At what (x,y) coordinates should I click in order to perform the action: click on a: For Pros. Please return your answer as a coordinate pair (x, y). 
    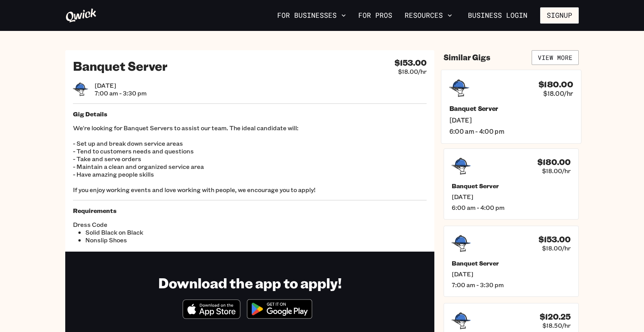
    Looking at the image, I should click on (375, 16).